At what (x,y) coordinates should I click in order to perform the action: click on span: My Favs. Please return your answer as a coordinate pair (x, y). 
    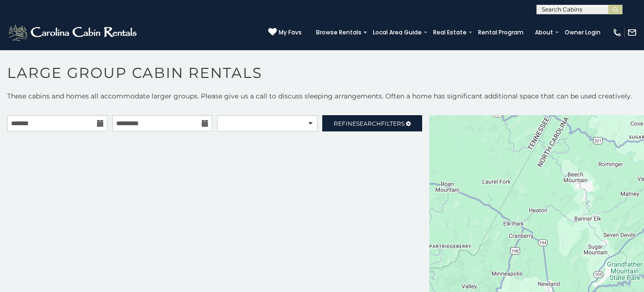
    Looking at the image, I should click on (290, 32).